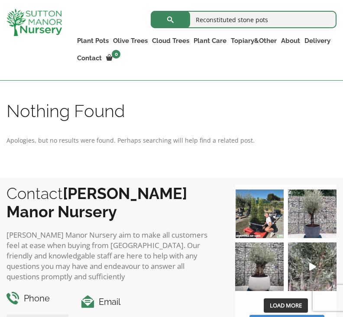  I want to click on img: Our elegant & picturesque Angustifolia Cones are an exquisite addition to your Bay Tree collectio..., so click(260, 214).